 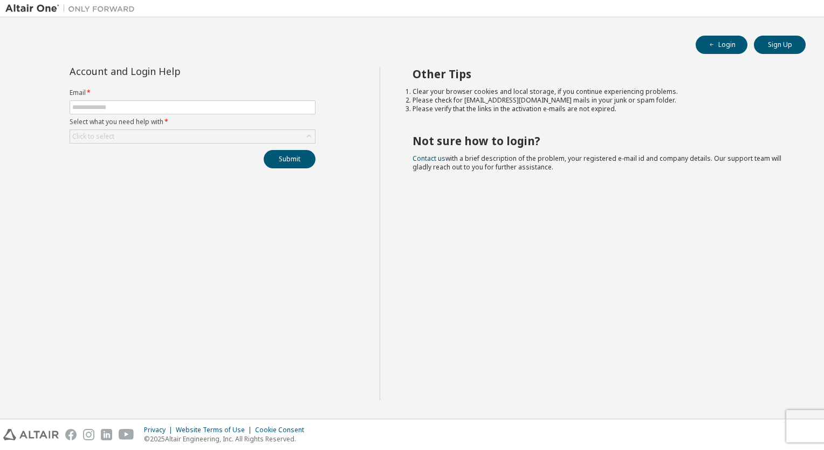 What do you see at coordinates (597, 162) in the screenshot?
I see `span: with a brief description of the problem, your registered e-mail id and company details. Our suppo...` at bounding box center [597, 162].